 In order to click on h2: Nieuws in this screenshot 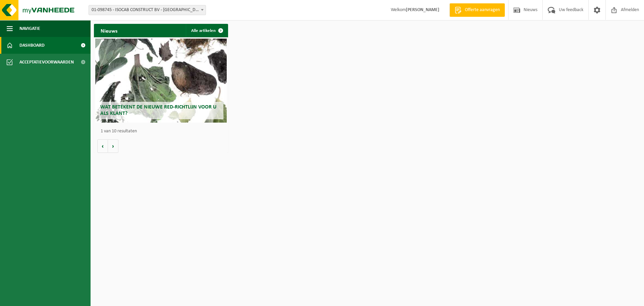, I will do `click(109, 30)`.